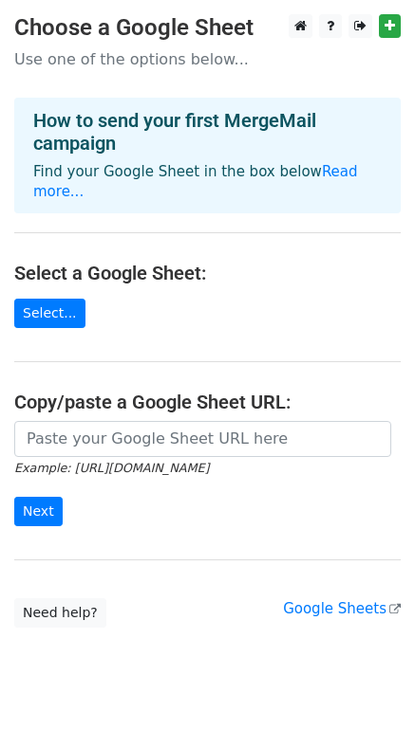  Describe the element at coordinates (207, 132) in the screenshot. I see `h4: How to send your first MergeMail campaign` at that location.